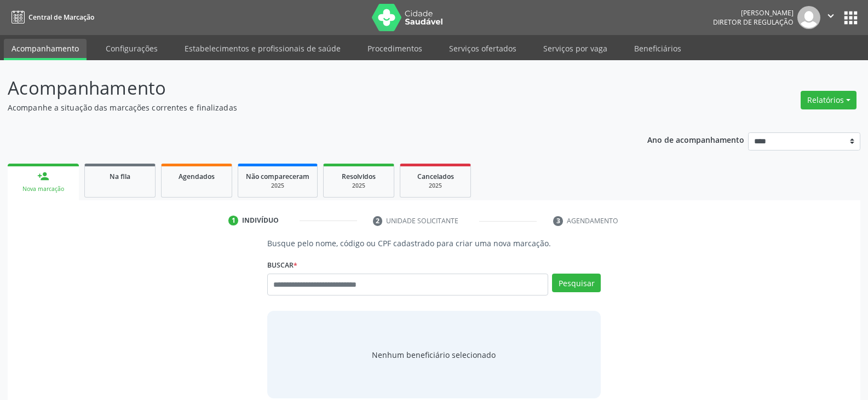 The width and height of the screenshot is (868, 400). I want to click on a: Serviços por vaga, so click(575, 48).